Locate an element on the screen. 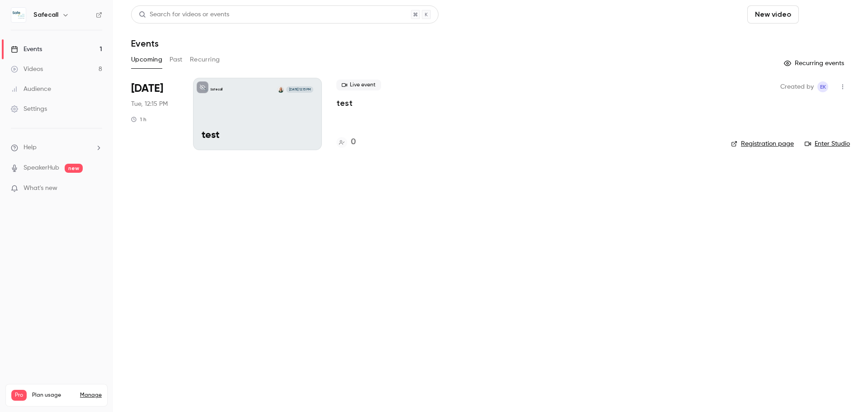 Image resolution: width=868 pixels, height=412 pixels. a: test is located at coordinates (345, 103).